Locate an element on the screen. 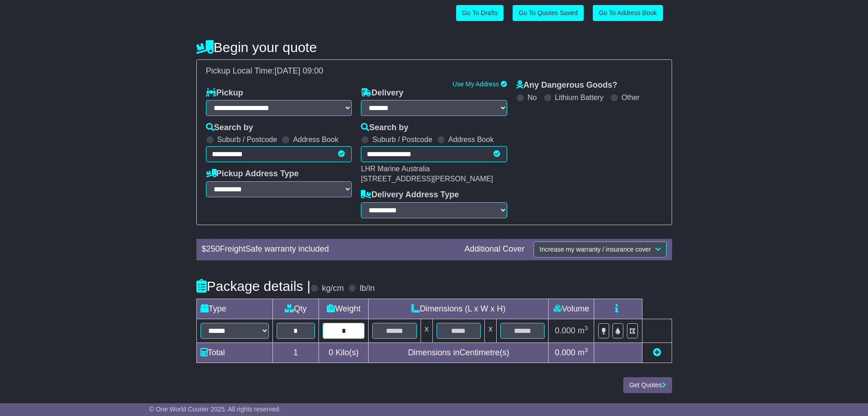 Image resolution: width=868 pixels, height=416 pixels. label: Delivery is located at coordinates (382, 93).